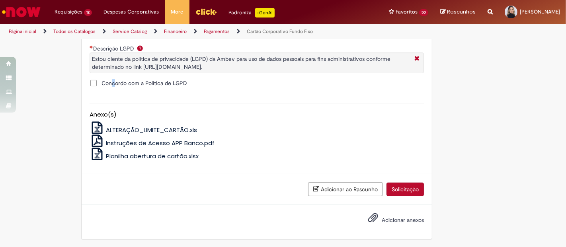 Image resolution: width=566 pixels, height=247 pixels. What do you see at coordinates (160, 143) in the screenshot?
I see `span: Instruções de Acesso APP Banco.pdf` at bounding box center [160, 143].